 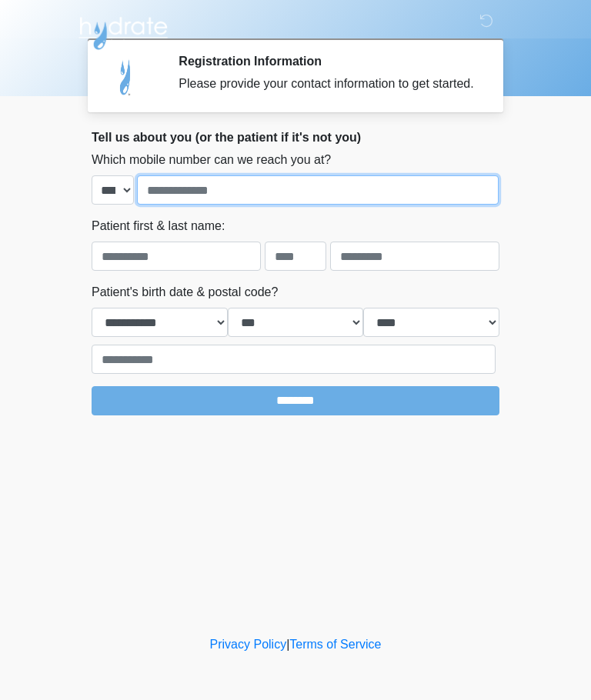 What do you see at coordinates (211, 160) in the screenshot?
I see `label: Which mobile number can we reach you at?` at bounding box center [211, 160].